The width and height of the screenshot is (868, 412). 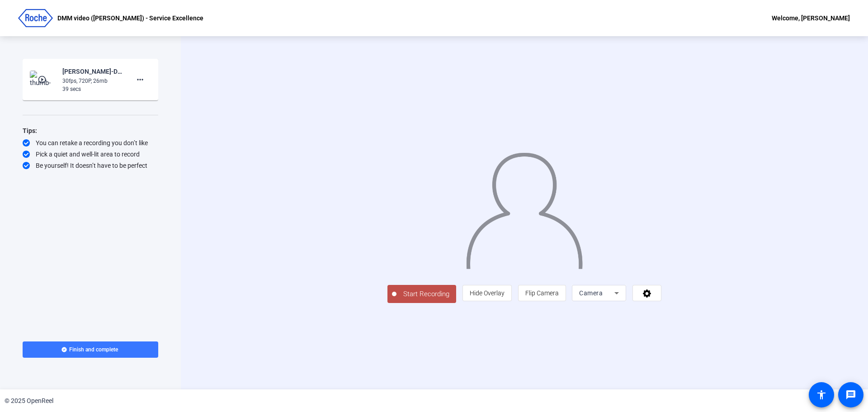 What do you see at coordinates (140, 80) in the screenshot?
I see `mat-icon: more_horiz` at bounding box center [140, 80].